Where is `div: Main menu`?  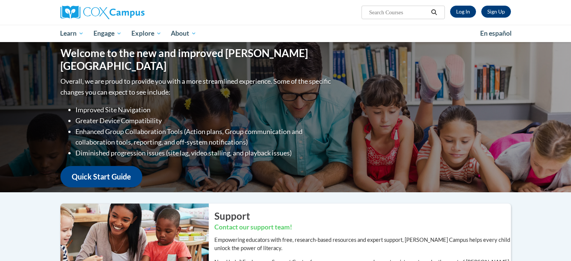 div: Main menu is located at coordinates (286, 33).